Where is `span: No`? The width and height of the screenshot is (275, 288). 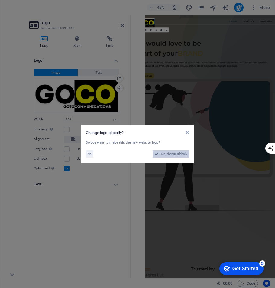 span: No is located at coordinates (90, 154).